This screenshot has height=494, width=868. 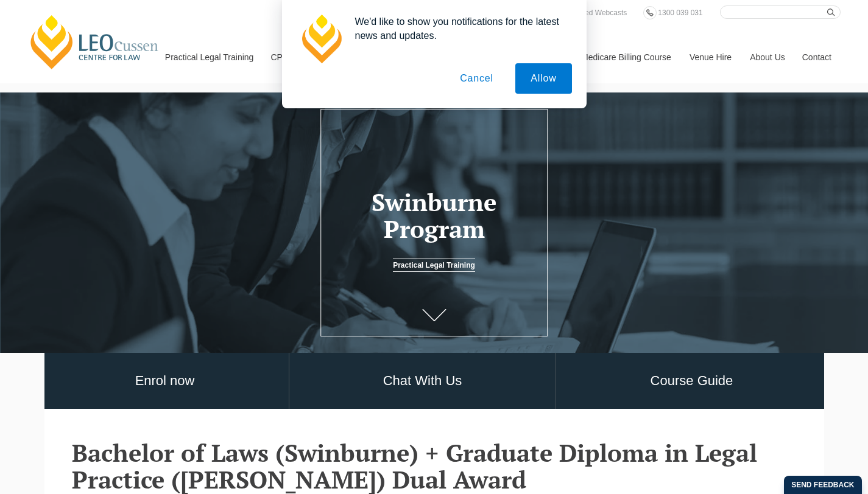 I want to click on img: notification icon, so click(x=321, y=39).